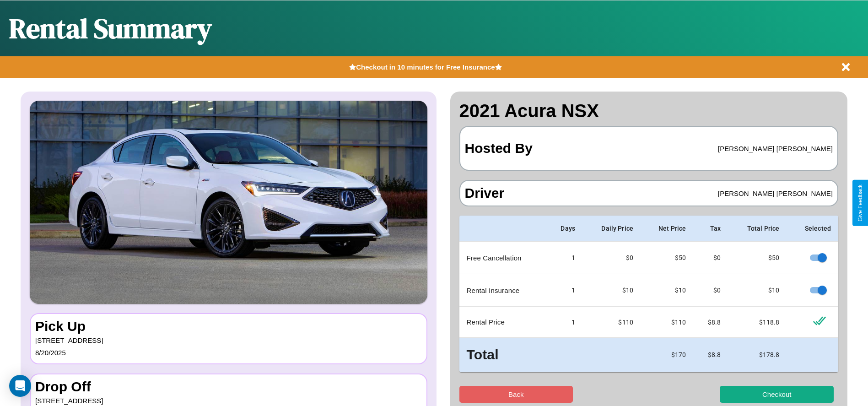  Describe the element at coordinates (499, 148) in the screenshot. I see `h3: Hosted By` at that location.